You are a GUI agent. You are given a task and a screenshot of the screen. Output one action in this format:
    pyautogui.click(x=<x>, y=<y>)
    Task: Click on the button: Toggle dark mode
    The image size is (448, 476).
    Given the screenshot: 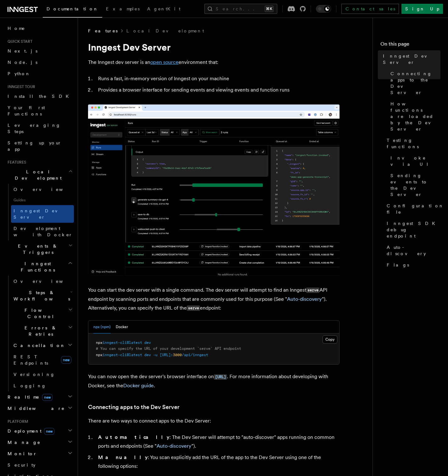 What is the action you would take?
    pyautogui.click(x=324, y=9)
    